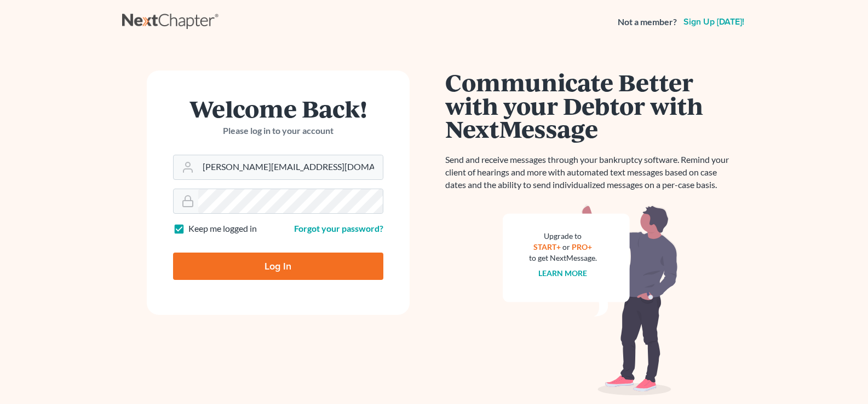 The image size is (868, 404). What do you see at coordinates (590, 106) in the screenshot?
I see `h1: Communicate Better with your Debtor with NextMessage` at bounding box center [590, 106].